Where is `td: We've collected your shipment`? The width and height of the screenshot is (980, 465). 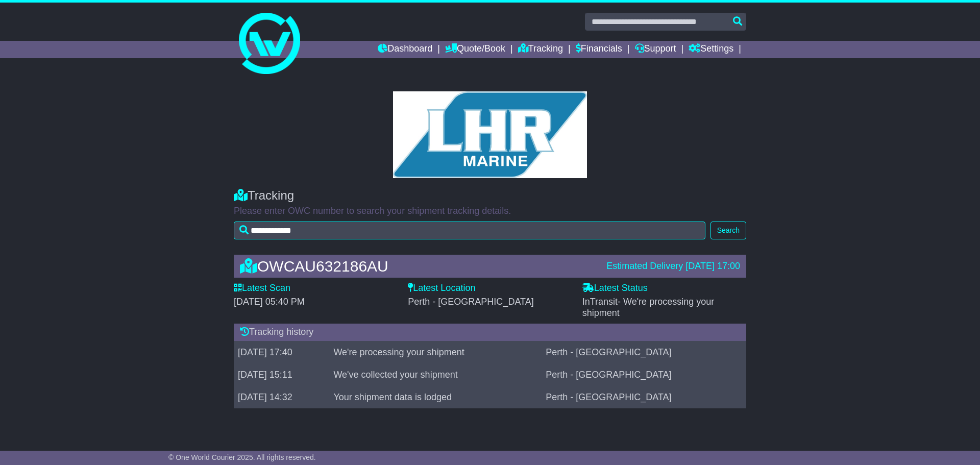 td: We've collected your shipment is located at coordinates (435, 374).